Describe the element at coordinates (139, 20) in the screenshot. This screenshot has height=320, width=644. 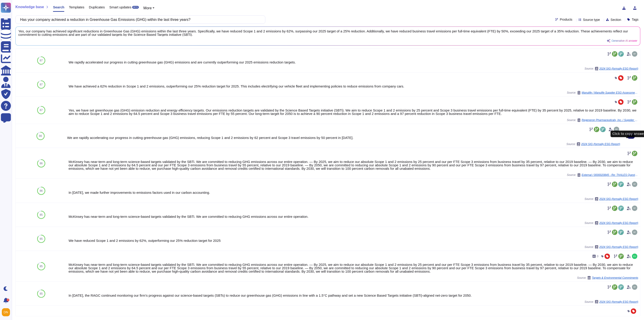
I see `input: Search a question or template...` at that location.